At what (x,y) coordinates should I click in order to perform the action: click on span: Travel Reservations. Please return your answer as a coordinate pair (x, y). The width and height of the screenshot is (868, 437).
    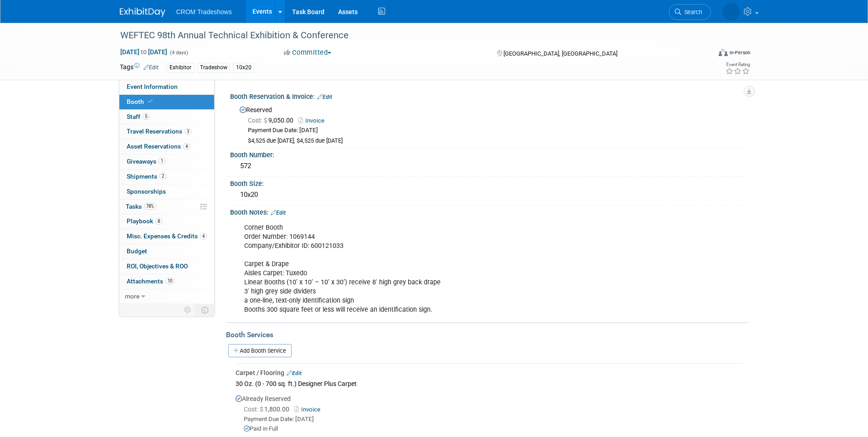
    Looking at the image, I should click on (159, 131).